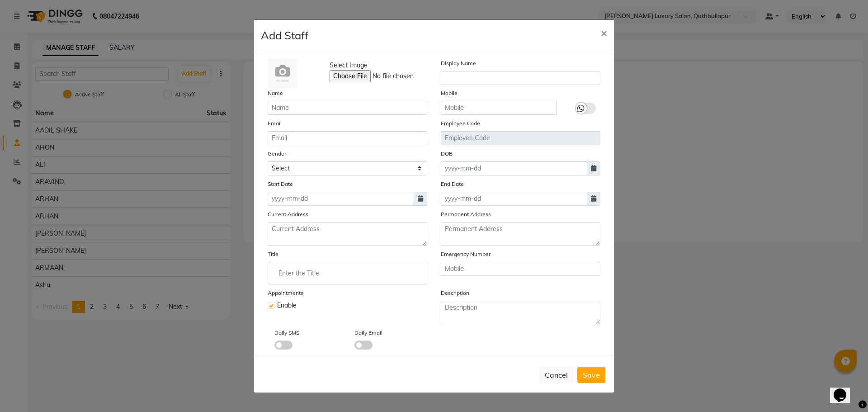 This screenshot has width=868, height=412. I want to click on label: Gender, so click(277, 154).